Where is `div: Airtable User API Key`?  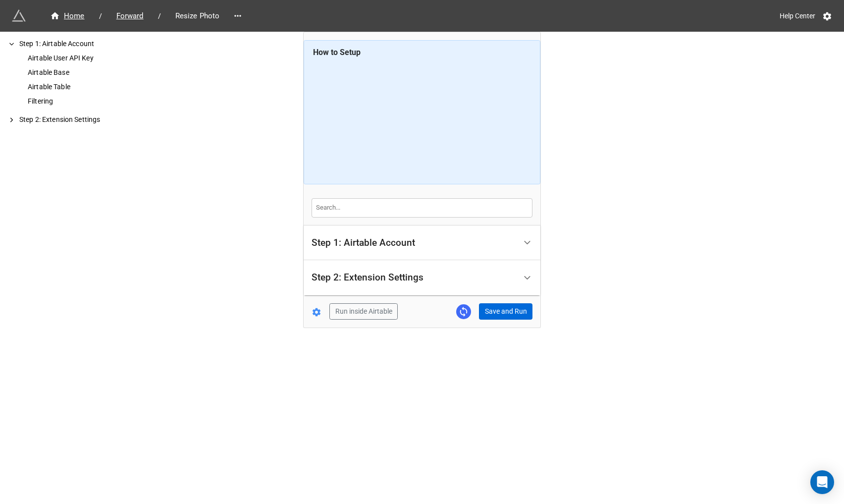
div: Airtable User API Key is located at coordinates (92, 58).